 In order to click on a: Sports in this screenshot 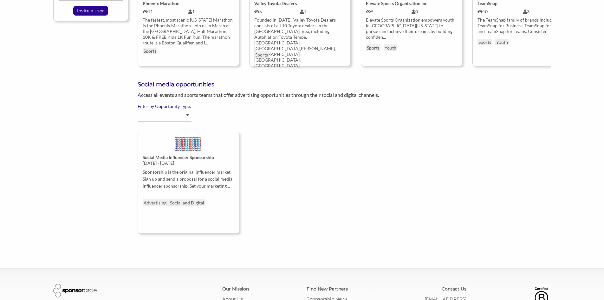, I will do `click(150, 51)`.